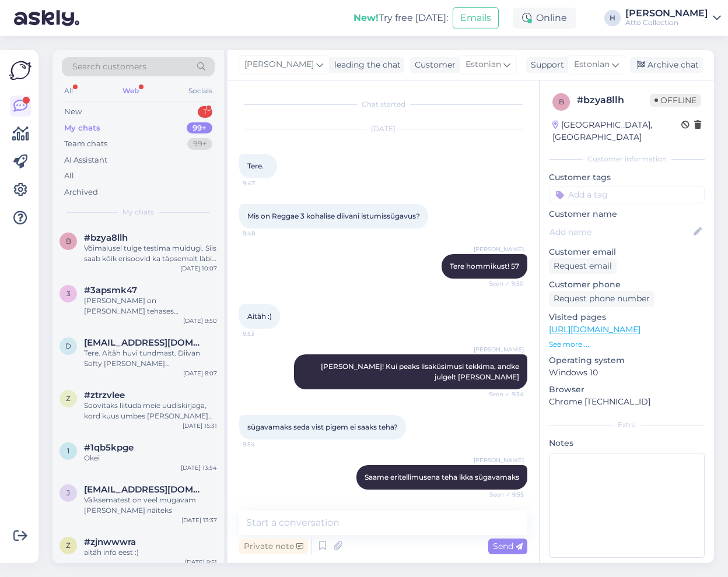  I want to click on p: Windows 10, so click(627, 373).